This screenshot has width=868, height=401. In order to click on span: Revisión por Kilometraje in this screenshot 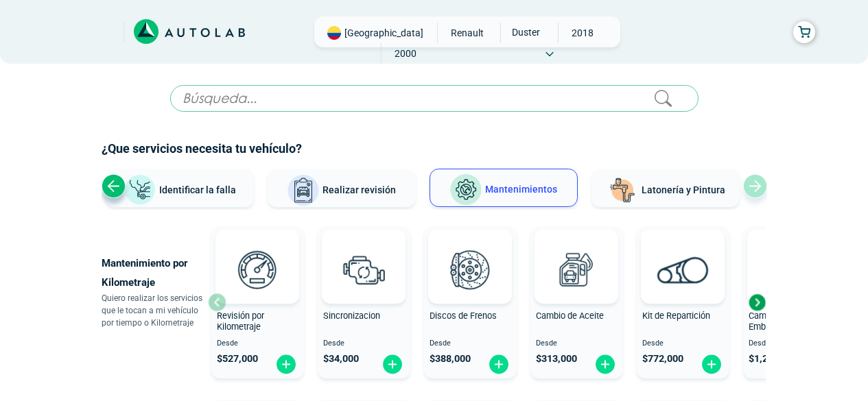, I will do `click(241, 322)`.